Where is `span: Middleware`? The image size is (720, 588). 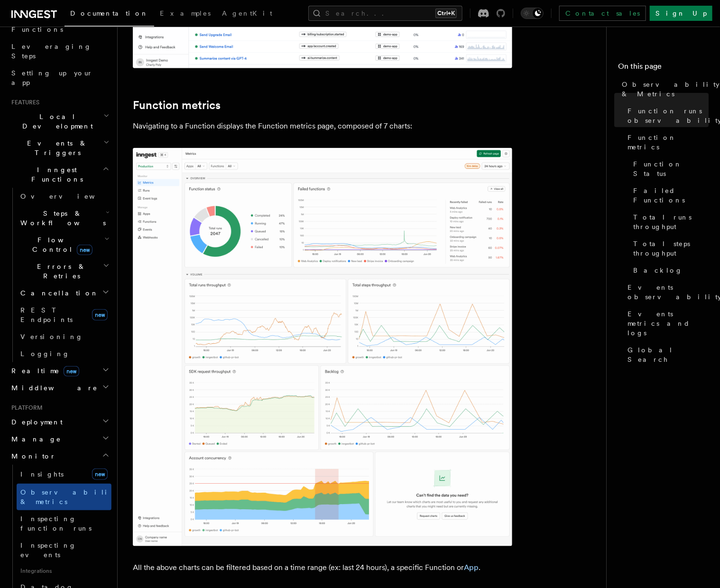 span: Middleware is located at coordinates (53, 388).